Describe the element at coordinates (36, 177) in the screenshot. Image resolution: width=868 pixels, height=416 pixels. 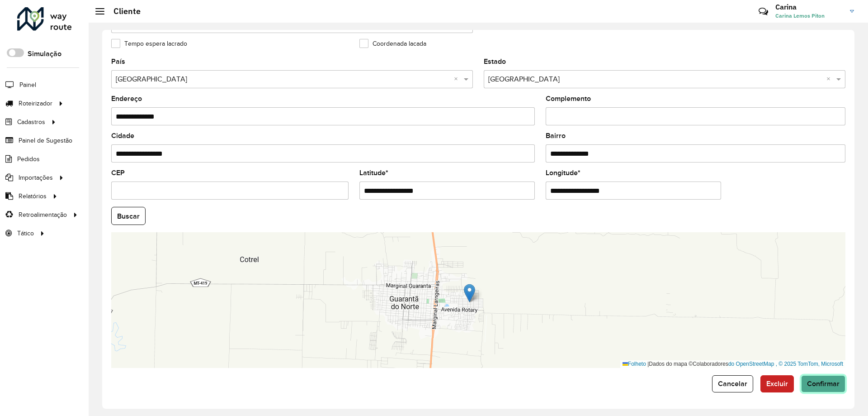
I see `font: Importações` at that location.